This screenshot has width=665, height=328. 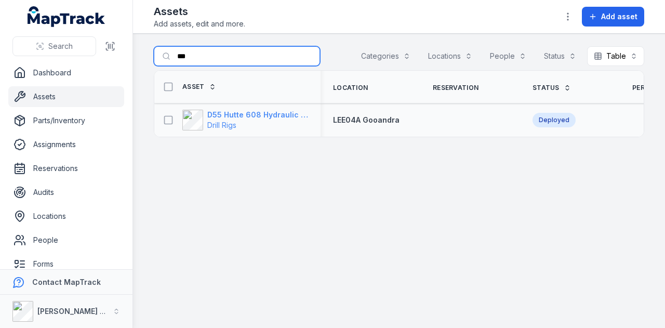 What do you see at coordinates (366, 120) in the screenshot?
I see `a: LEE04A Gooandra` at bounding box center [366, 120].